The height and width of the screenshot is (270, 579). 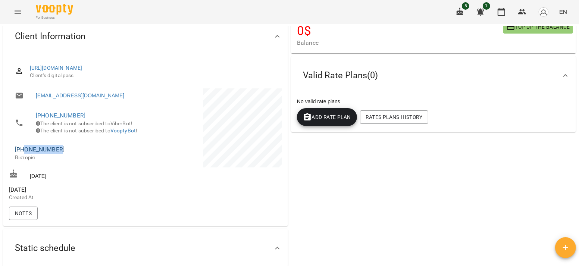 What do you see at coordinates (340, 75) in the screenshot?
I see `span: Valid Rate Plans ( 0 )` at bounding box center [340, 75].